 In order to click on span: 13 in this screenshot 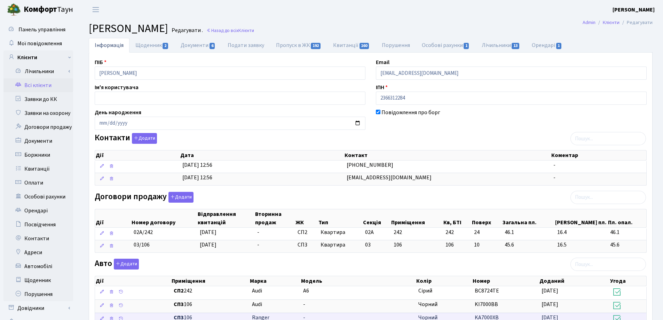, I will do `click(515, 46)`.